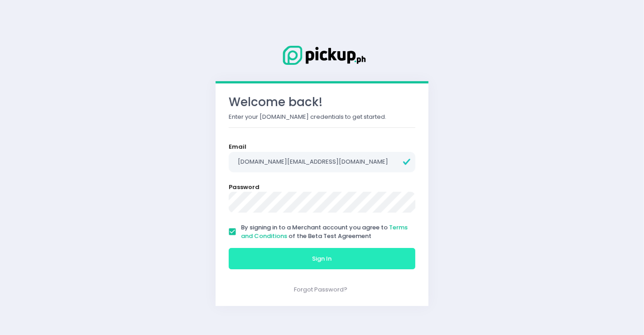  I want to click on a: Forgot Password?, so click(320, 289).